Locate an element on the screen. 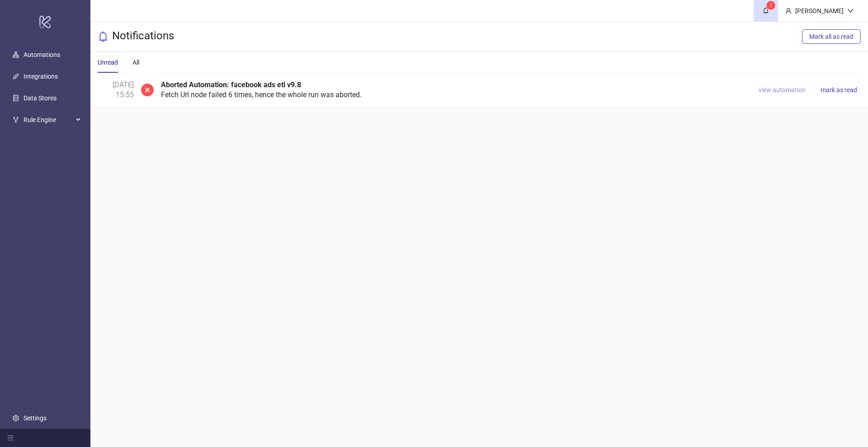  span: fork is located at coordinates (16, 120).